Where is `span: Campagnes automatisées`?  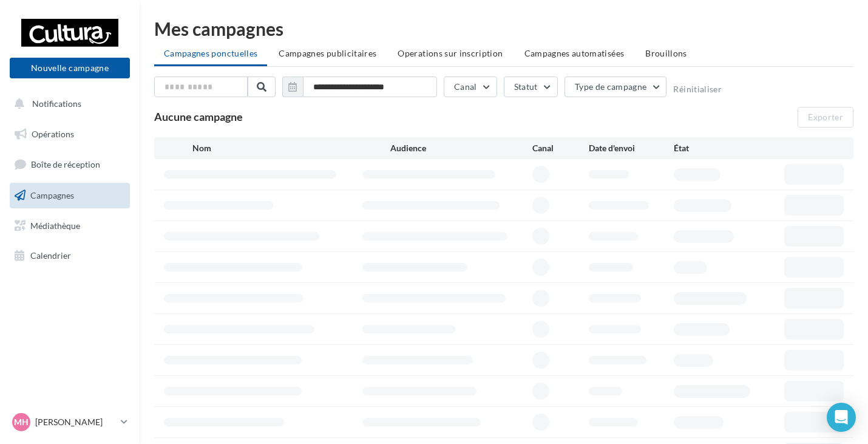
span: Campagnes automatisées is located at coordinates (574, 53).